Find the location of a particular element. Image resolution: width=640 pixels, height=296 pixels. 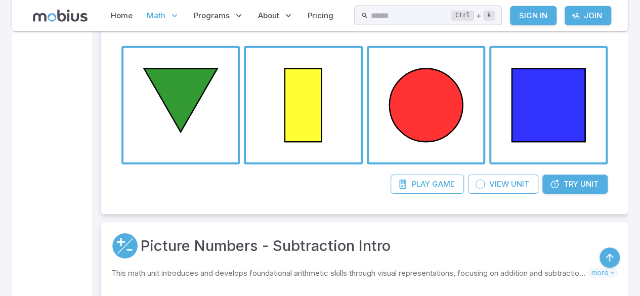

a: TryUnit is located at coordinates (575, 184).